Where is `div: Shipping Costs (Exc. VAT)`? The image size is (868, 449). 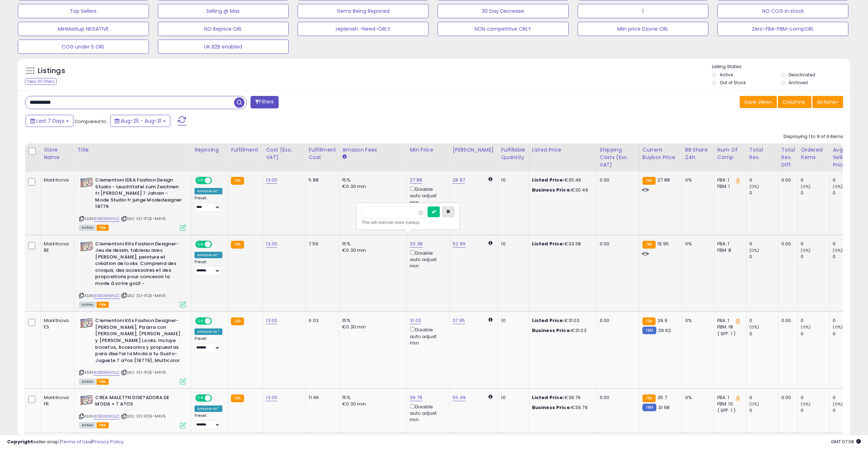
div: Shipping Costs (Exc. VAT) is located at coordinates (618, 157).